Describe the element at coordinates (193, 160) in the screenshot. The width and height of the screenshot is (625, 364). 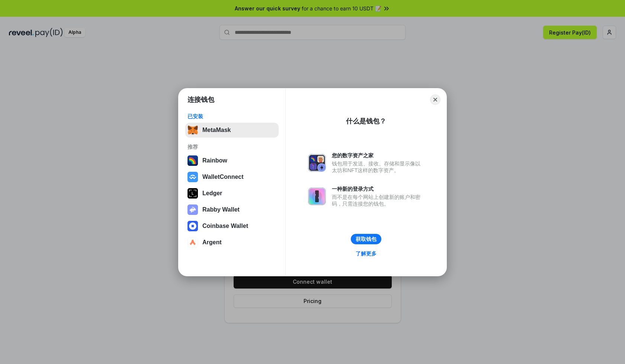
I see `img: svg+xml,%3Csvg%20width%3D%22120%22%20height%3D%22120%22%20viewBox%3D%220%200%20120%20120%22%20fil...` at that location.